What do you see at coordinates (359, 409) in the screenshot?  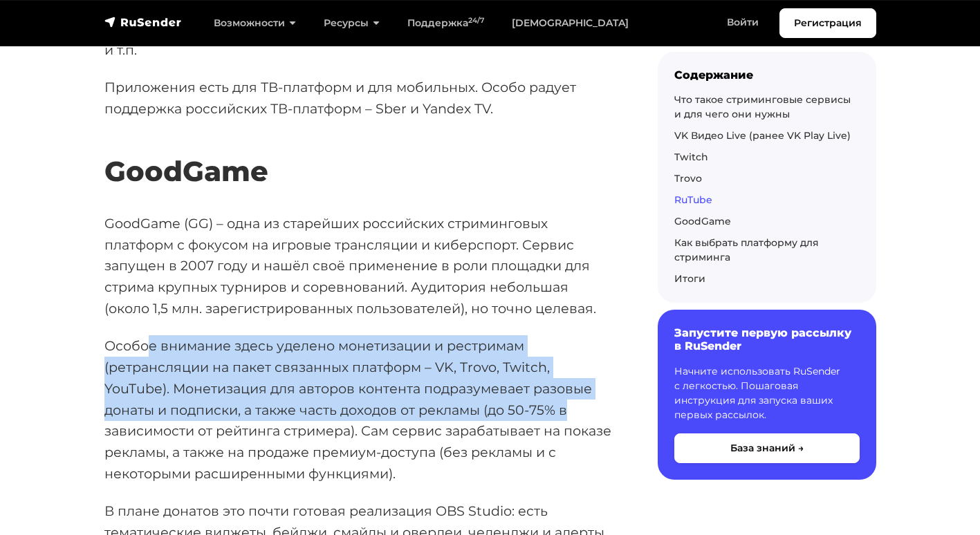 I see `p: Особое внимание здесь уделено монетизации и рестримам (ретрансляции на пакет связанных платформ –...` at bounding box center [359, 409].